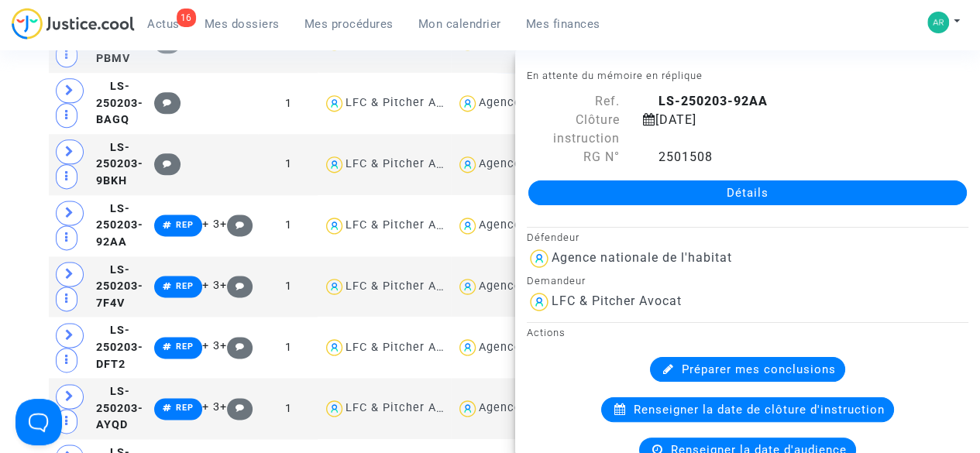 This screenshot has height=453, width=980. What do you see at coordinates (163, 24) in the screenshot?
I see `span: Actus` at bounding box center [163, 24].